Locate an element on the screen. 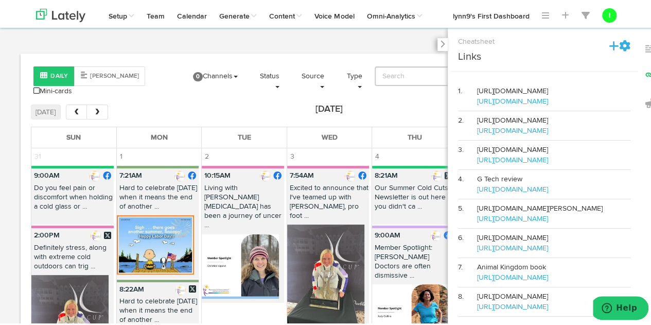  td: G Tech review is located at coordinates (554, 182).